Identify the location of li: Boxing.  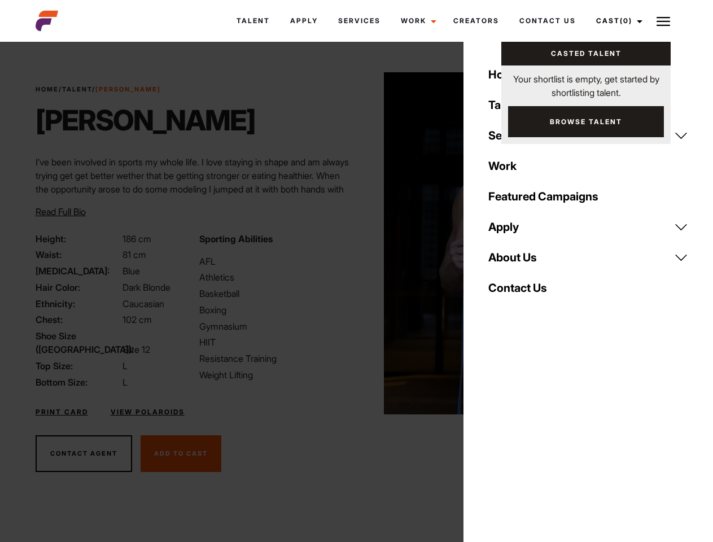
(275, 310).